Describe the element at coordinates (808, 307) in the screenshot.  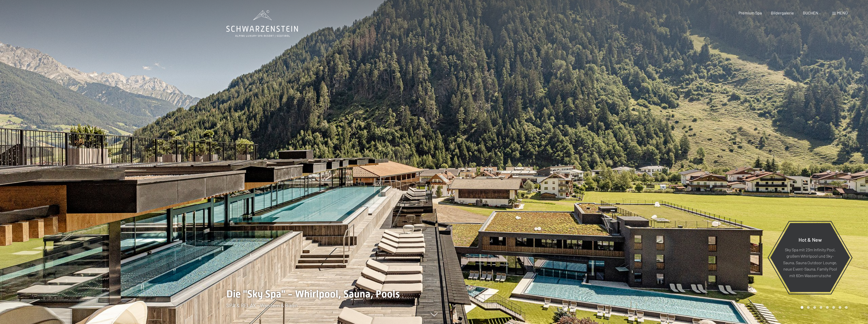
I see `div: Carousel Page 2` at that location.